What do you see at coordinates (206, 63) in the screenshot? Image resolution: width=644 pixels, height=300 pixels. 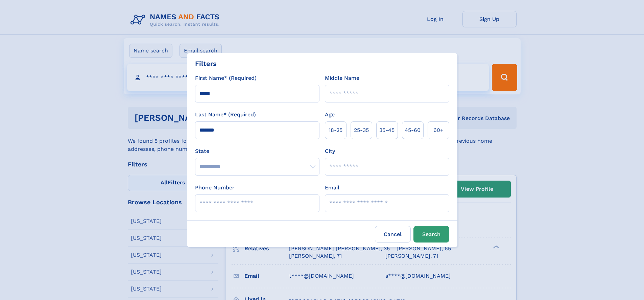 I see `div: Filters` at bounding box center [206, 63].